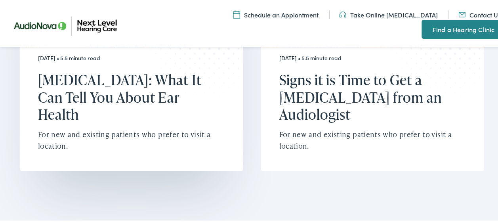 The height and width of the screenshot is (222, 498). I want to click on img: An icon symbolizing headphones, colored in teal, suggests audio-related services or features., so click(343, 13).